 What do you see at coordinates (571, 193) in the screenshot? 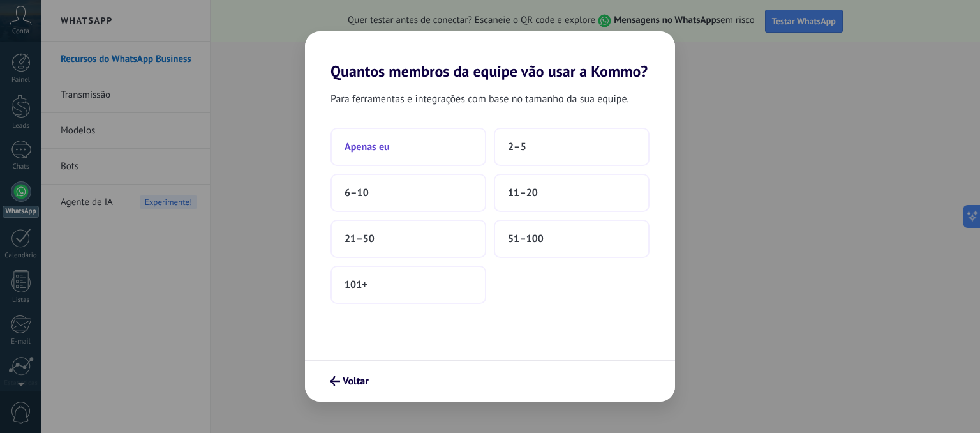
I see `button: 11–20` at bounding box center [571, 193].